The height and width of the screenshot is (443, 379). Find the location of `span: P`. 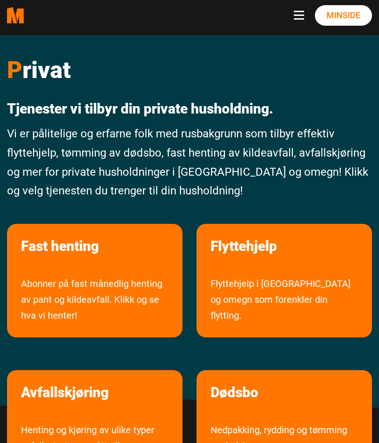

span: P is located at coordinates (14, 70).